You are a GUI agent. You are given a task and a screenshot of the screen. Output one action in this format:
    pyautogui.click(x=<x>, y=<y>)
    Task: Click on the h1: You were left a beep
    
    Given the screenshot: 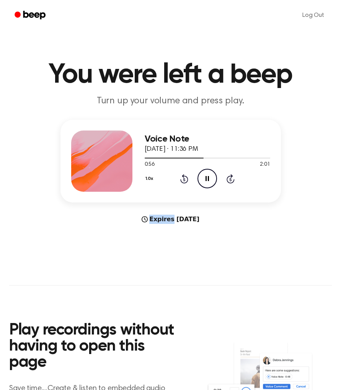 What is the action you would take?
    pyautogui.click(x=170, y=75)
    